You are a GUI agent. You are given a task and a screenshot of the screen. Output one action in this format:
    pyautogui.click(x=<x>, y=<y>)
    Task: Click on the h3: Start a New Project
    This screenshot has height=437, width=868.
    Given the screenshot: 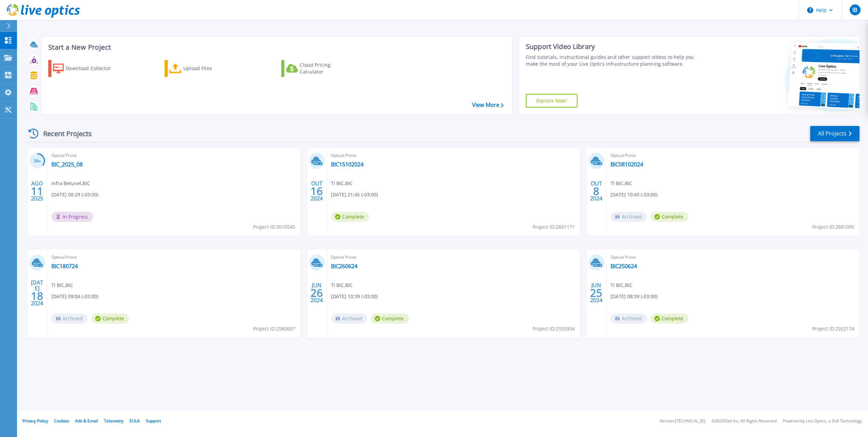 What is the action you would take?
    pyautogui.click(x=276, y=48)
    